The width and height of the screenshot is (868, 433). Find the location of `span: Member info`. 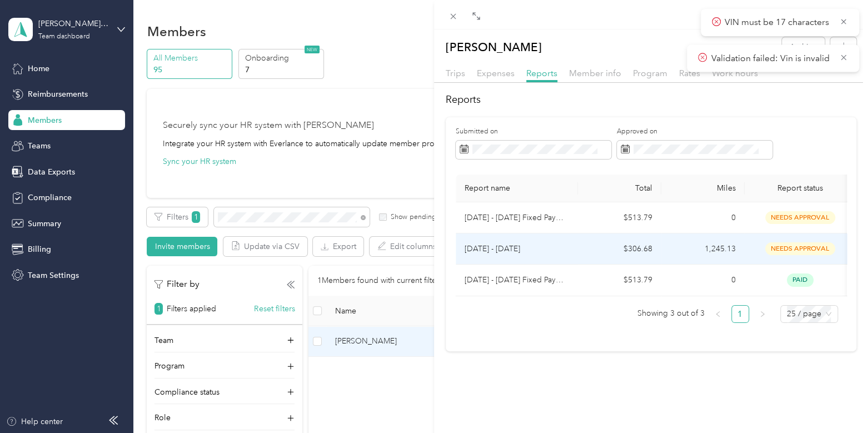

span: Member info is located at coordinates (595, 73).